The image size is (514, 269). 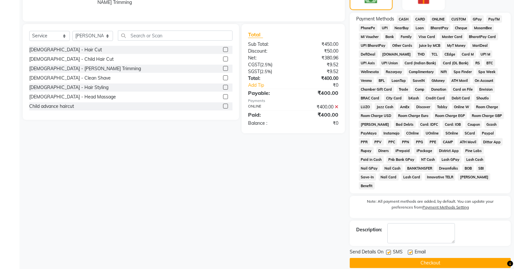 I want to click on span: SCard, so click(x=470, y=133).